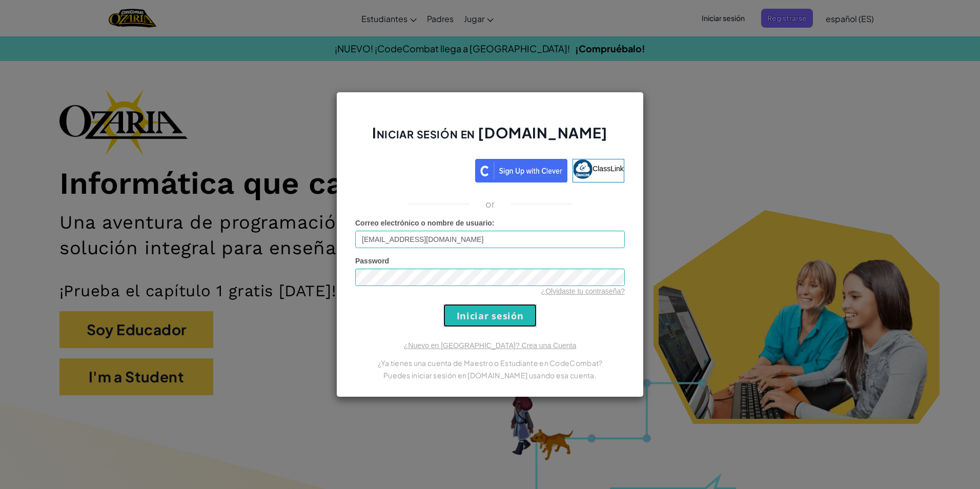  Describe the element at coordinates (583, 291) in the screenshot. I see `a: ¿Olvidaste tu contraseña?` at that location.